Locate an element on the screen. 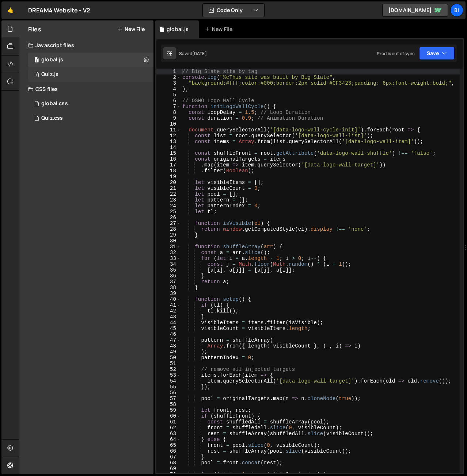 The image size is (467, 476). div: 40 is located at coordinates (168, 300).